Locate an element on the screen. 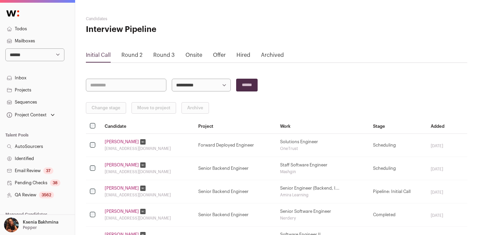 The height and width of the screenshot is (235, 478). td: Pipeline: Initial Call is located at coordinates (398, 191).